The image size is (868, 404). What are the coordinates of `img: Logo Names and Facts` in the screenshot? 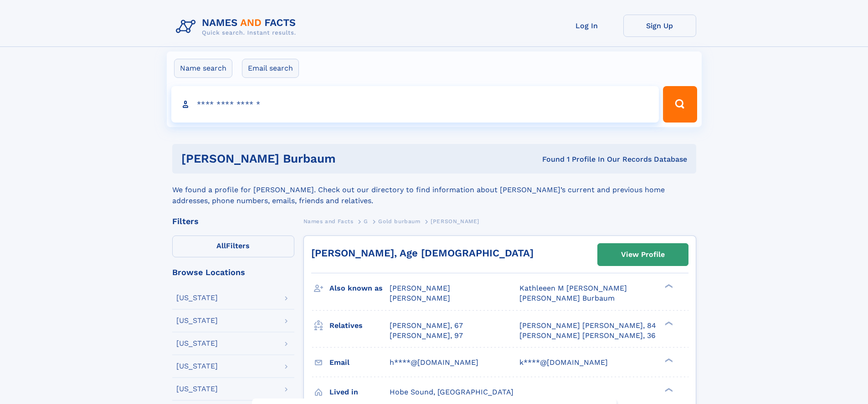 It's located at (238, 27).